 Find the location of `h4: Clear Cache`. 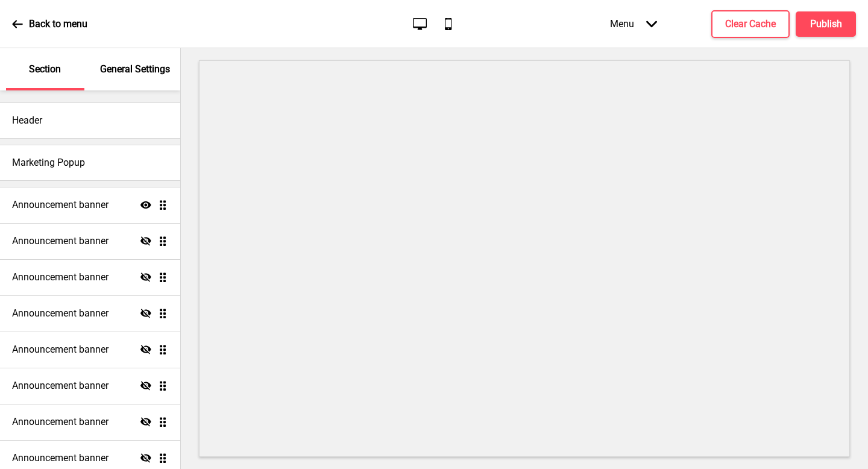

h4: Clear Cache is located at coordinates (750, 24).